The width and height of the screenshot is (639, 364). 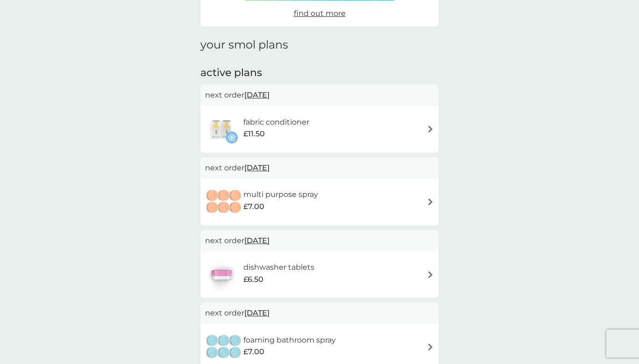 I want to click on h6: multi purpose spray, so click(x=281, y=195).